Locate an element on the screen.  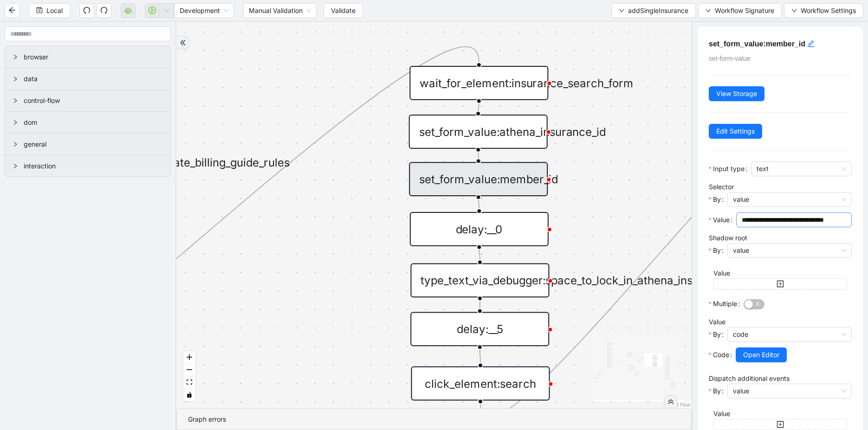
span: set-form-value is located at coordinates (729, 58).